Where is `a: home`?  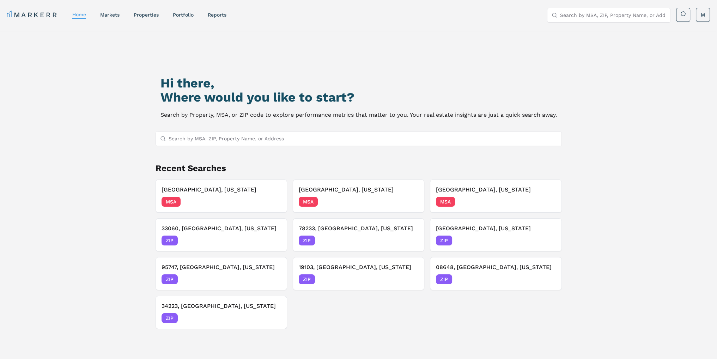 a: home is located at coordinates (79, 14).